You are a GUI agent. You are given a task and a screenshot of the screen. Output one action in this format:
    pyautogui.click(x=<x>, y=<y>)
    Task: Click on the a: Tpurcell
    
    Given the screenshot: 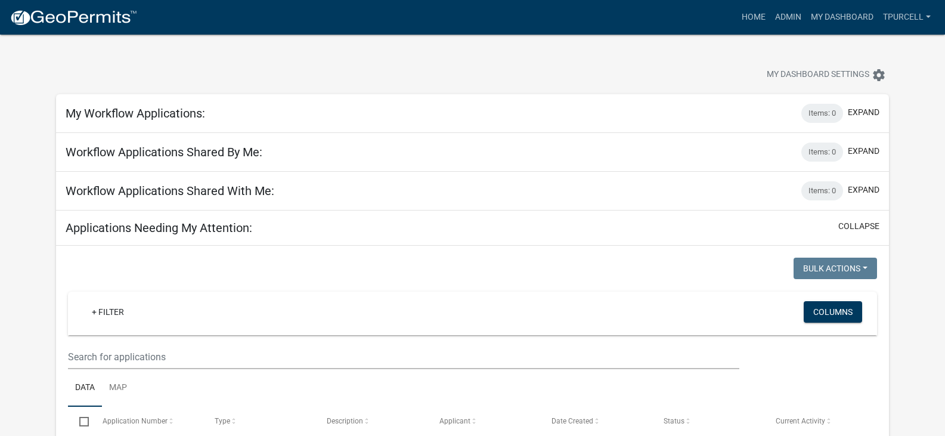 What is the action you would take?
    pyautogui.click(x=907, y=17)
    